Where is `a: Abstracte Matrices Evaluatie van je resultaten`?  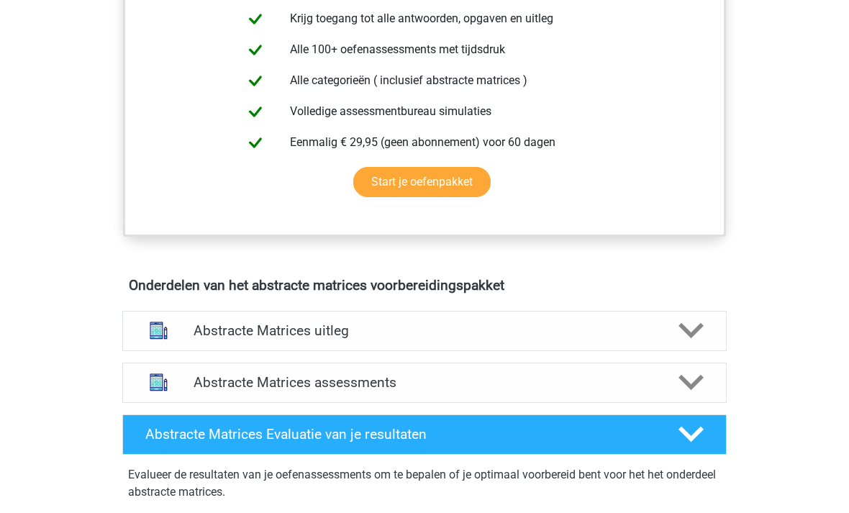
a: Abstracte Matrices Evaluatie van je resultaten is located at coordinates (425, 435).